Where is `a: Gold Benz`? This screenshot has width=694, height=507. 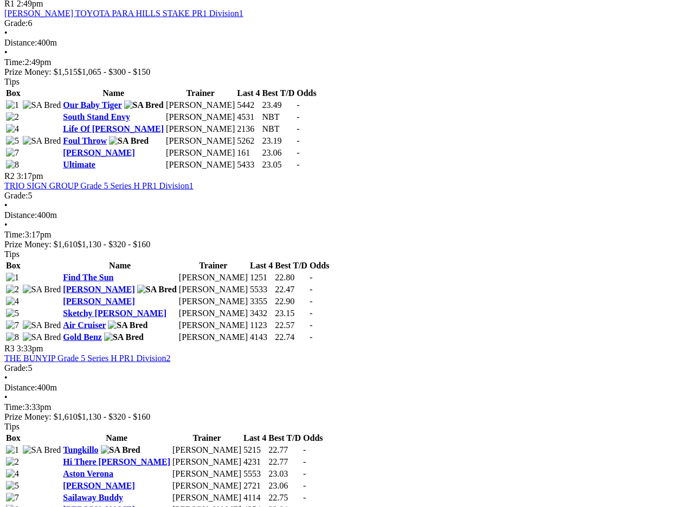 a: Gold Benz is located at coordinates (82, 337).